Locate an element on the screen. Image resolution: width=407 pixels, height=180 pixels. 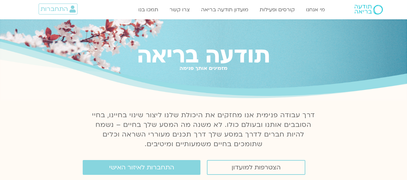
span: הצטרפות למועדון is located at coordinates (256, 167).